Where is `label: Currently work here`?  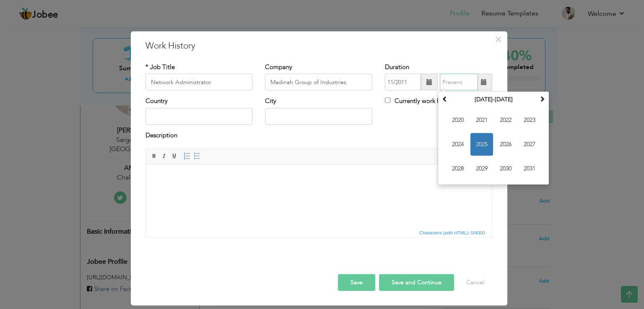 label: Currently work here is located at coordinates (417, 101).